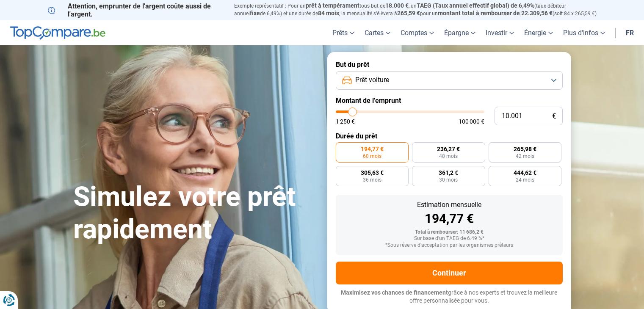 The height and width of the screenshot is (309, 644). I want to click on span: 194,77 €, so click(372, 149).